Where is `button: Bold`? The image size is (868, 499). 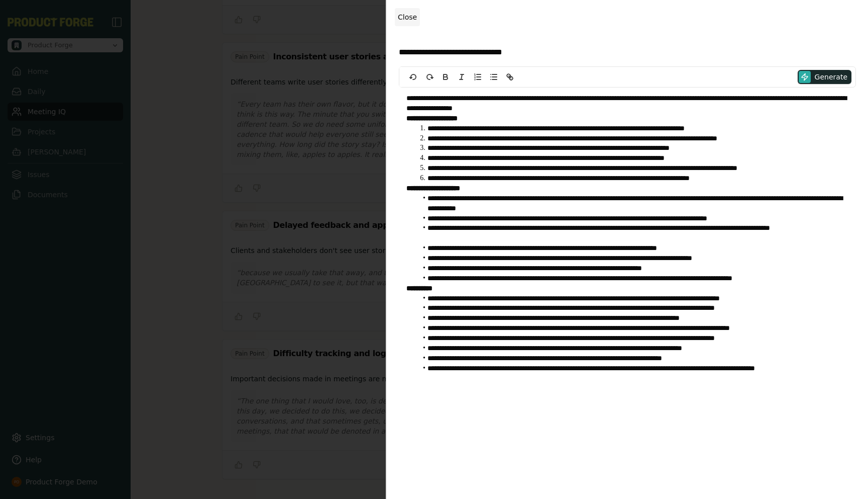
button: Bold is located at coordinates (446, 77).